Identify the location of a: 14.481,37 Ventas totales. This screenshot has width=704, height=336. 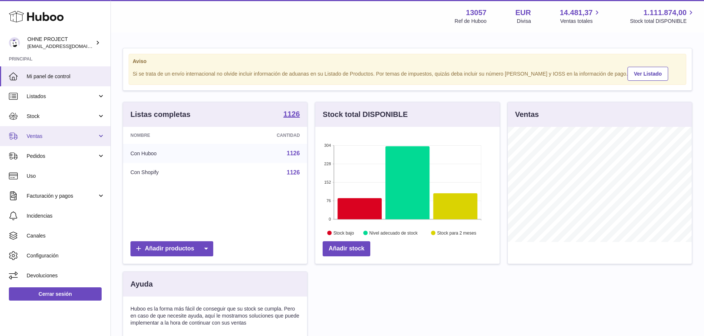
(580, 16).